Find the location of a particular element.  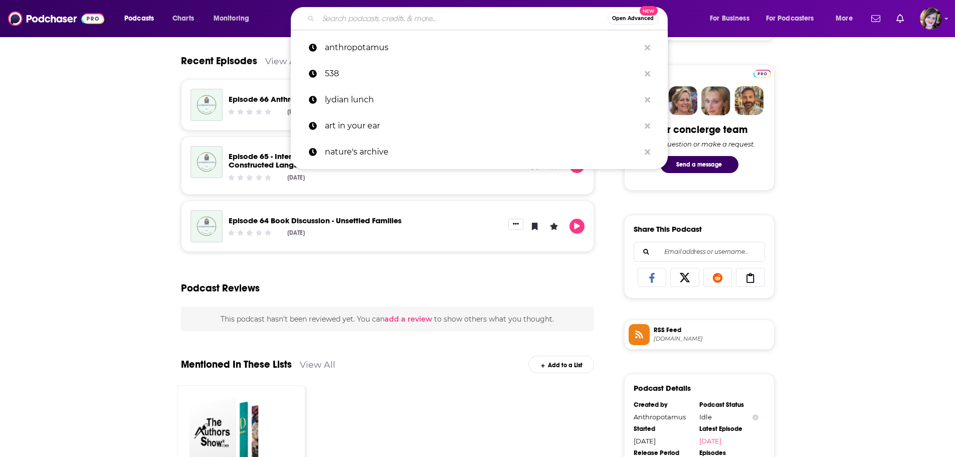

a: Share on Facebook is located at coordinates (652, 277).